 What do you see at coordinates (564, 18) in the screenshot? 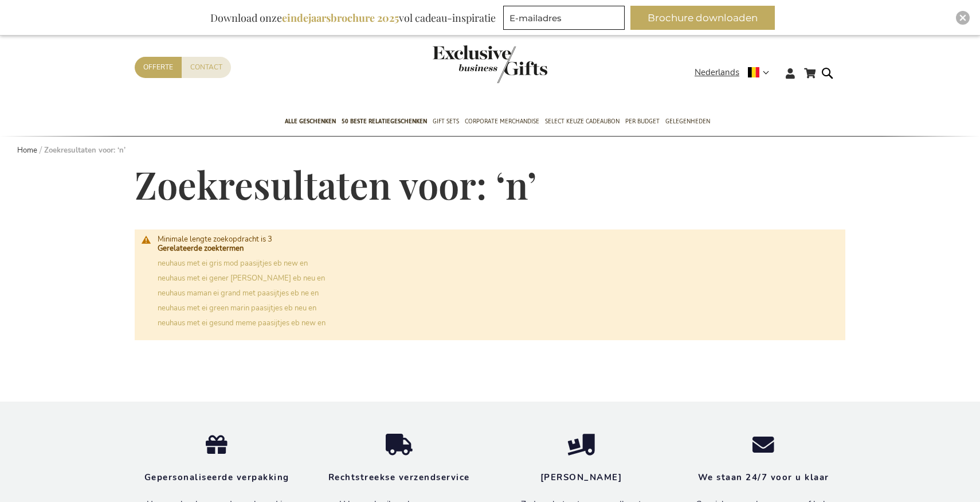
I see `input: E-mailadres` at bounding box center [564, 18].